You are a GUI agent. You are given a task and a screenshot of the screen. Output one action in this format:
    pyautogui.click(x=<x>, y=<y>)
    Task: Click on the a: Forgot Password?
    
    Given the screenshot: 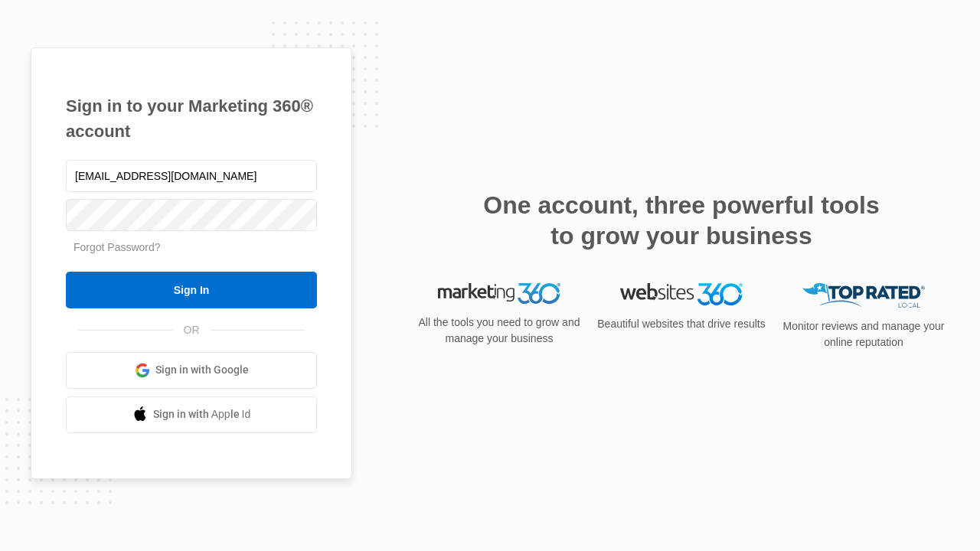 What is the action you would take?
    pyautogui.click(x=117, y=247)
    